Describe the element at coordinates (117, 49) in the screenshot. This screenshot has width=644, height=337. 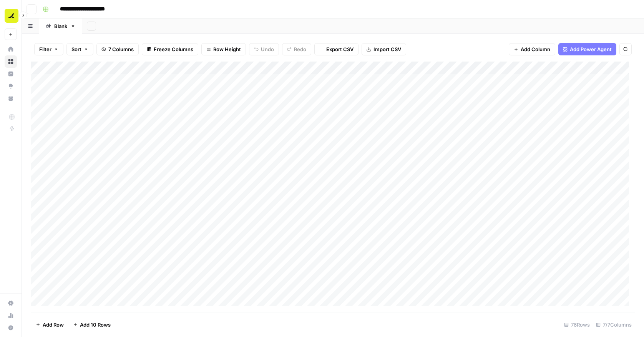
I see `button: 7 Columns` at that location.